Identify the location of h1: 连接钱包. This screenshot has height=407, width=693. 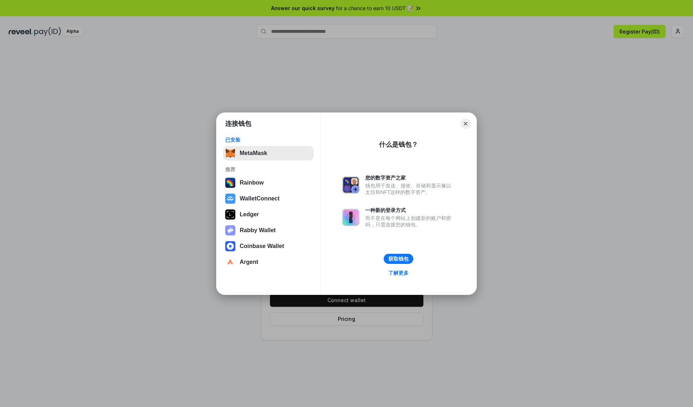
(238, 124).